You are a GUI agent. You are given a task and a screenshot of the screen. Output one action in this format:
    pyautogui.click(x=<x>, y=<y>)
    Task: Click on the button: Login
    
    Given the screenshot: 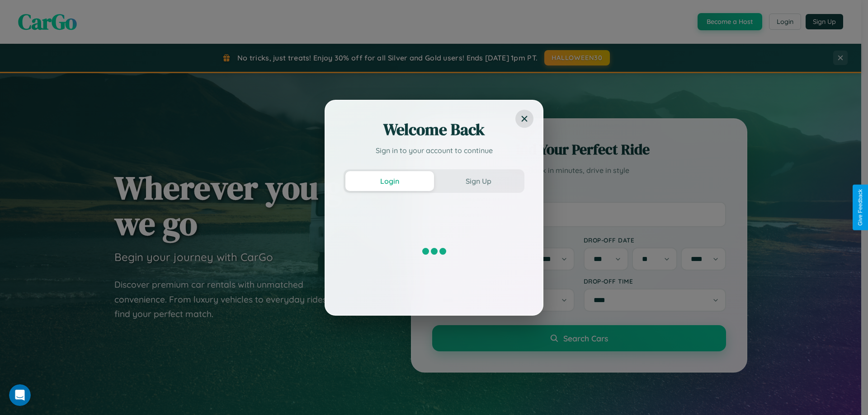 What is the action you would take?
    pyautogui.click(x=390, y=181)
    